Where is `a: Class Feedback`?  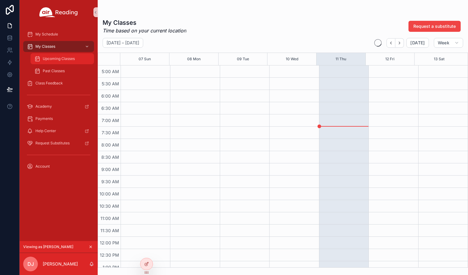 a: Class Feedback is located at coordinates (59, 83).